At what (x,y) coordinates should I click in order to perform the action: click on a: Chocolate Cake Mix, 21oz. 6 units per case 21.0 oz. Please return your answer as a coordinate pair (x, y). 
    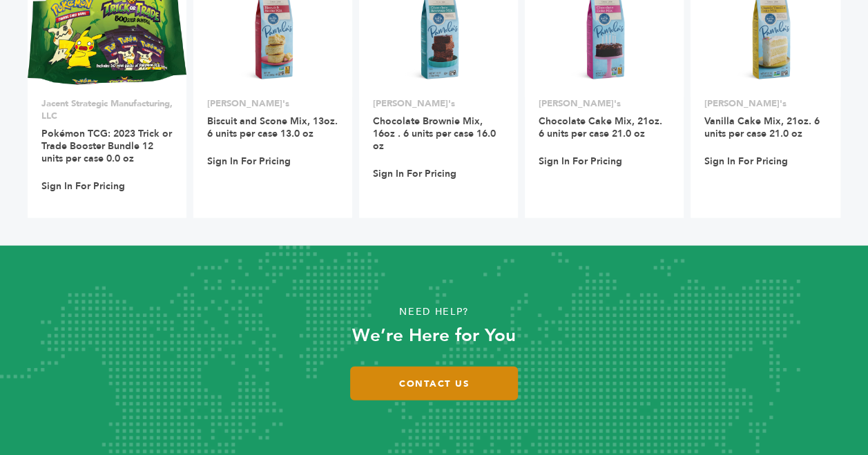
    Looking at the image, I should click on (600, 127).